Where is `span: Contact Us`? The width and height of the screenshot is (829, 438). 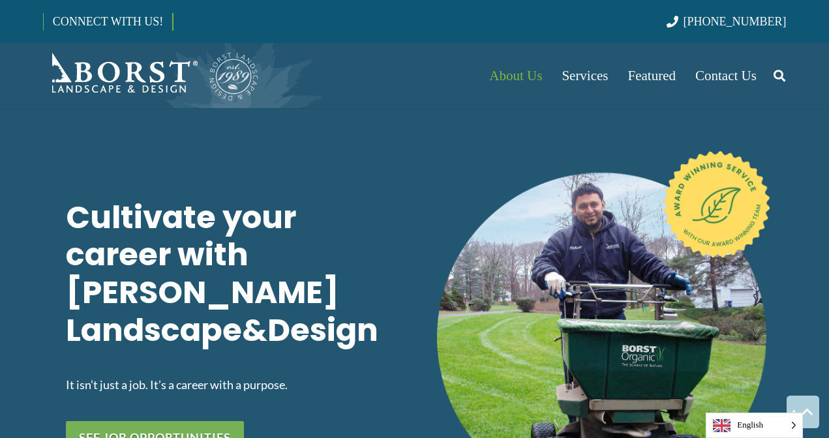
span: Contact Us is located at coordinates (726, 76).